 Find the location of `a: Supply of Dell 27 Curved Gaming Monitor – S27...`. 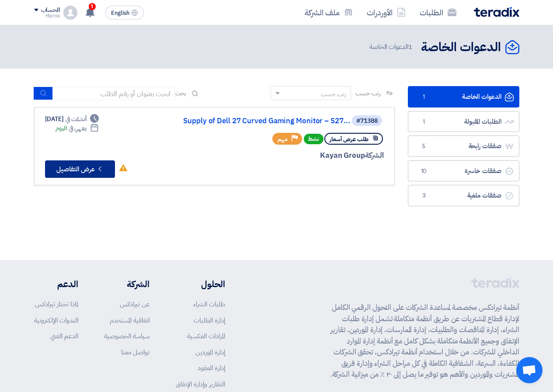

a: Supply of Dell 27 Curved Gaming Monitor – S27... is located at coordinates (263, 121).